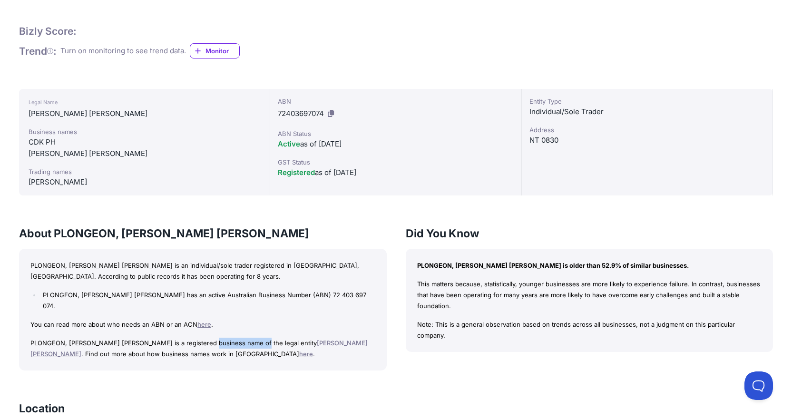  Describe the element at coordinates (48, 31) in the screenshot. I see `h1: Bizly Score:` at that location.